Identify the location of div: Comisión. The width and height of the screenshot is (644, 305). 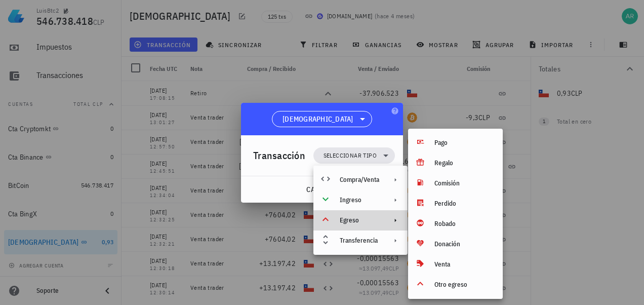
(464, 183).